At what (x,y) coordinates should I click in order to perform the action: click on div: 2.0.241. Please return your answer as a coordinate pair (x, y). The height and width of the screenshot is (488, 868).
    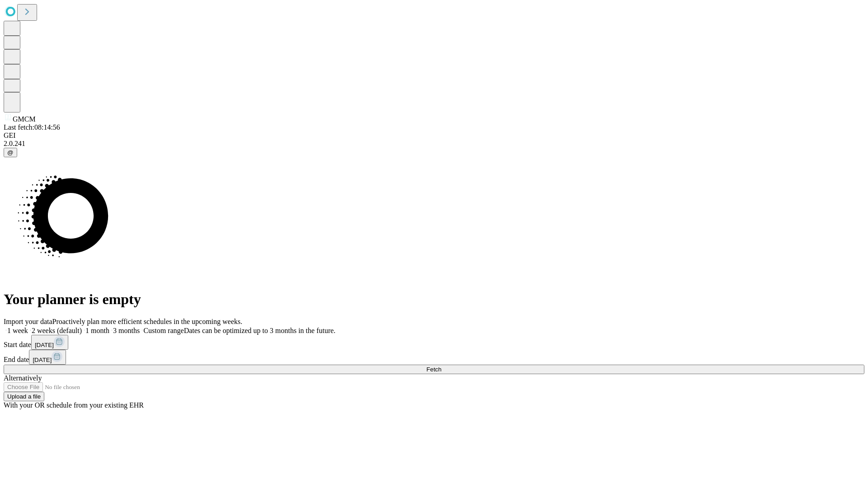
    Looking at the image, I should click on (434, 144).